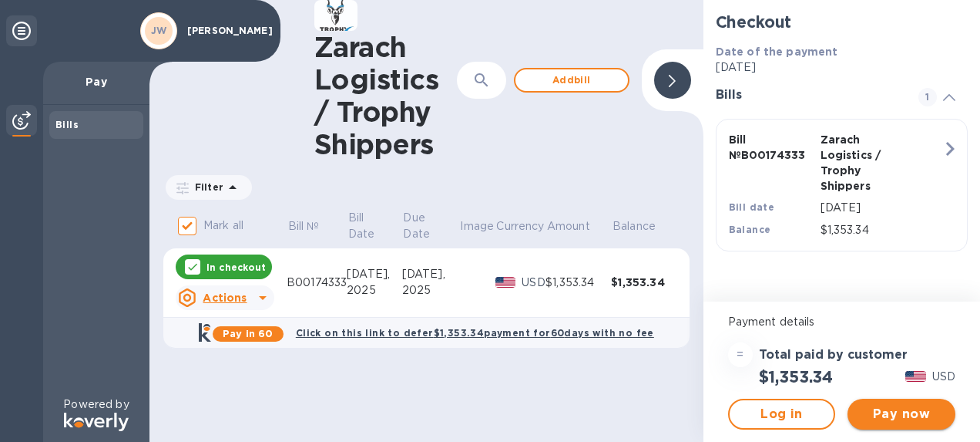 This screenshot has width=980, height=442. I want to click on h3: Bills, so click(807, 94).